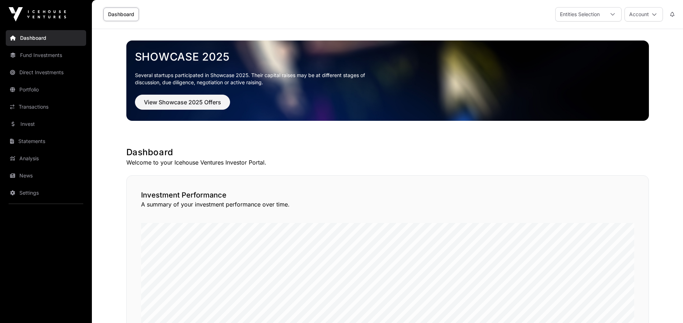  What do you see at coordinates (182, 102) in the screenshot?
I see `span: View Showcase 2025 Offers` at bounding box center [182, 102].